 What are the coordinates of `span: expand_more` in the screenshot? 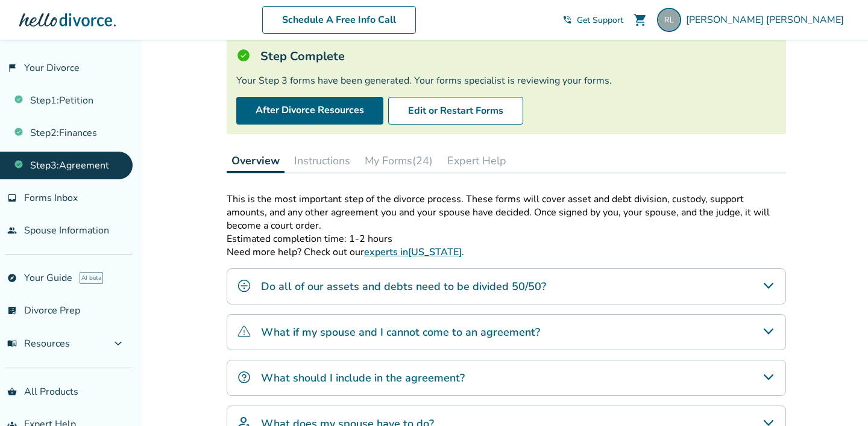 It's located at (118, 344).